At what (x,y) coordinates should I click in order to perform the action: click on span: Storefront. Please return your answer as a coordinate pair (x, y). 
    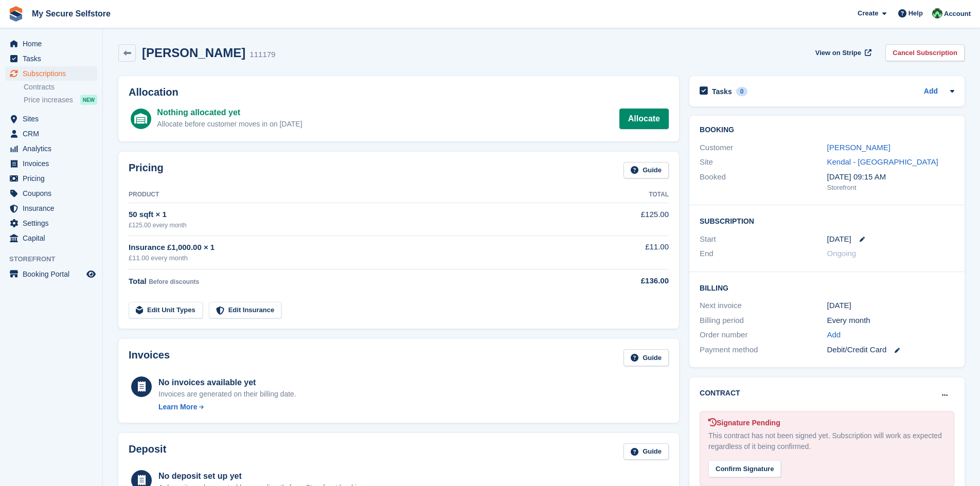
    Looking at the image, I should click on (56, 259).